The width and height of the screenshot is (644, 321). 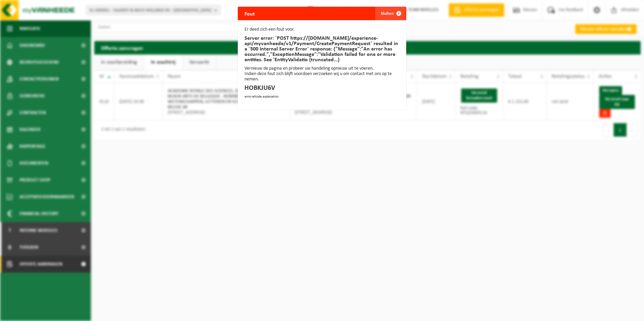 I want to click on p: Vernieuw de pagina en probeer uw handeling opnieuw uit te voeren. Indien deze fout zich blijft vo..., so click(x=322, y=74).